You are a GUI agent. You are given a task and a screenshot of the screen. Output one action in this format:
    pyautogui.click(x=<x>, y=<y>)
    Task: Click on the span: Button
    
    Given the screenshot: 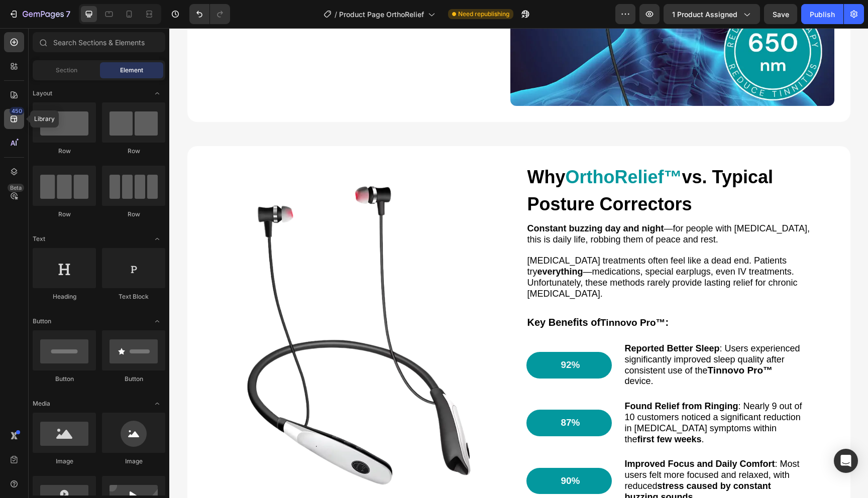 What is the action you would take?
    pyautogui.click(x=42, y=321)
    